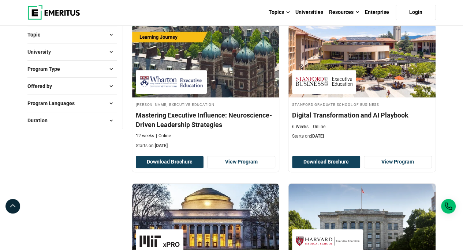  Describe the element at coordinates (40, 121) in the screenshot. I see `span: Duration` at that location.